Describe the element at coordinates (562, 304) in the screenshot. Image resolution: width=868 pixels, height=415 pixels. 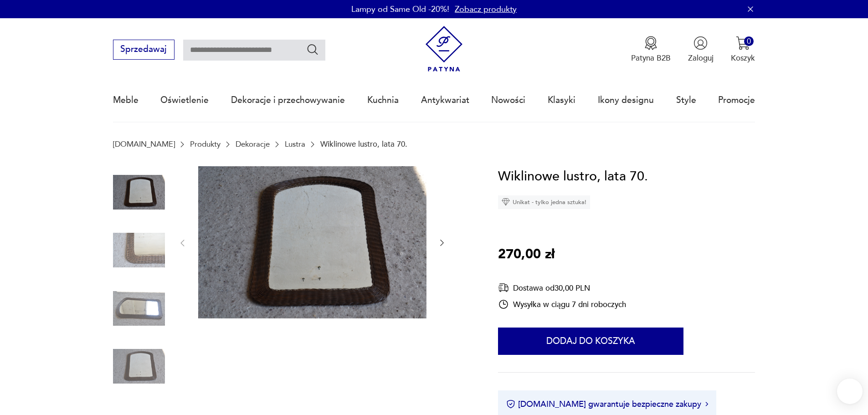
I see `div: Wysyłka w ciągu 7 dni roboczych` at that location.